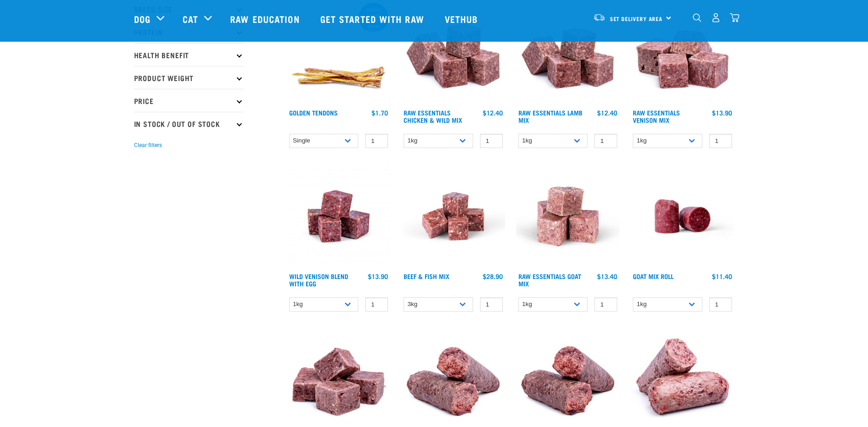  Describe the element at coordinates (493, 276) in the screenshot. I see `div: $28.90` at that location.